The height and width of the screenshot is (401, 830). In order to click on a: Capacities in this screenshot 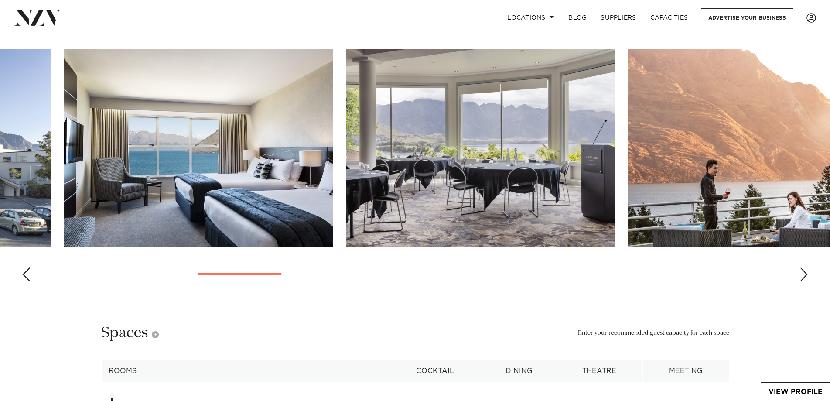, I will do `click(669, 17)`.